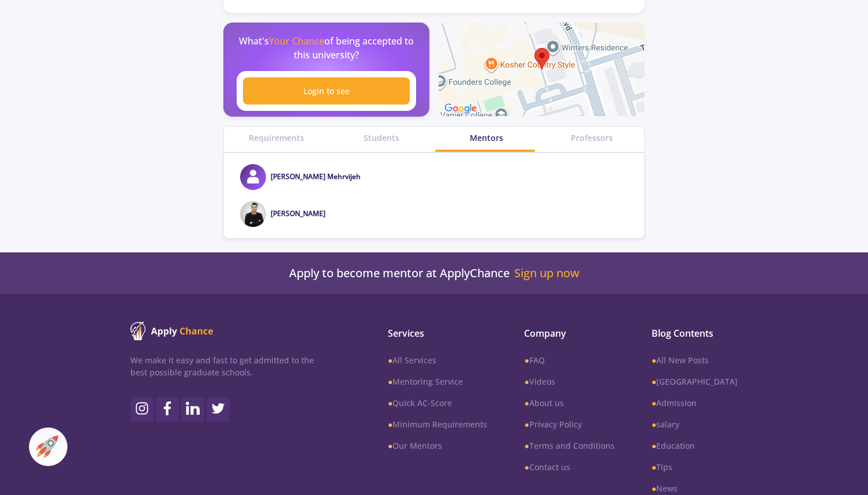 The height and width of the screenshot is (495, 868). I want to click on a: Requirements, so click(277, 137).